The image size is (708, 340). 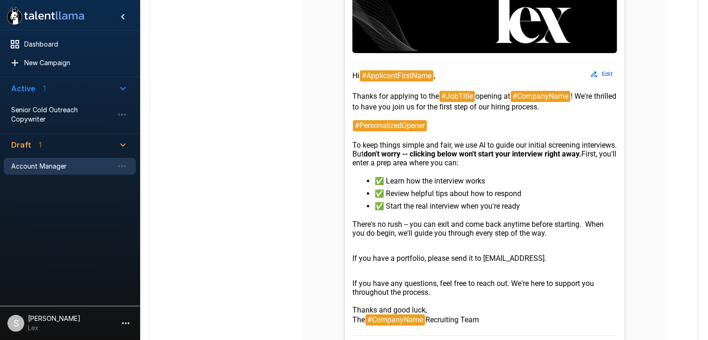 I want to click on span: First, you'll enter a prep area where you can:, so click(x=485, y=158).